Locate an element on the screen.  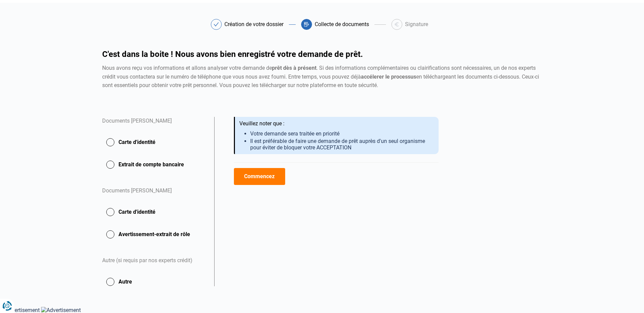
div: Autre (si requis par nos experts crédit) is located at coordinates (154, 261).